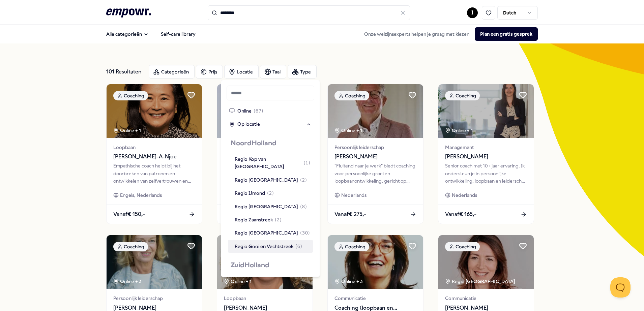  What do you see at coordinates (141, 195) in the screenshot?
I see `span: Engels, Nederlands` at bounding box center [141, 195].